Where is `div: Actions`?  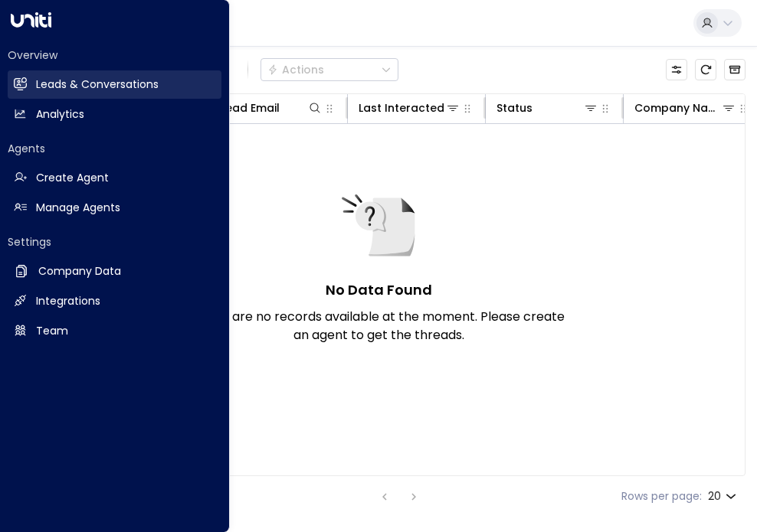
div: Actions is located at coordinates (296, 70).